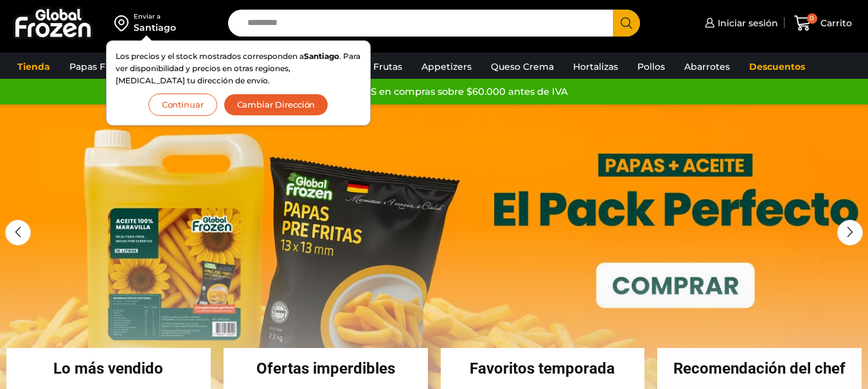 The height and width of the screenshot is (389, 868). What do you see at coordinates (108, 369) in the screenshot?
I see `h2: Lo más vendido` at bounding box center [108, 369].